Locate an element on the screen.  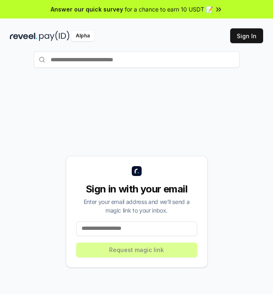
span: for a chance to earn 10 USDT 📝 is located at coordinates (169, 9).